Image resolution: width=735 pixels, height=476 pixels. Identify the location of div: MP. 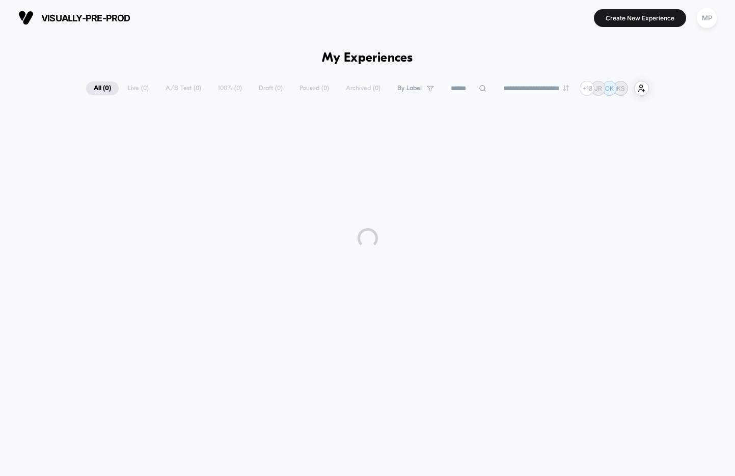
(707, 18).